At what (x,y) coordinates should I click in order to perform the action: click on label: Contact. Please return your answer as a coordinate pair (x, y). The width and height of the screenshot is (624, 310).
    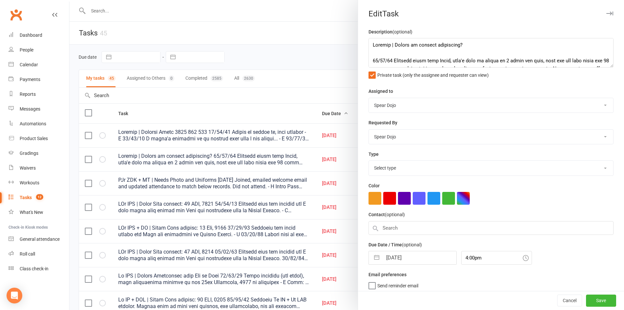
    Looking at the image, I should click on (387, 214).